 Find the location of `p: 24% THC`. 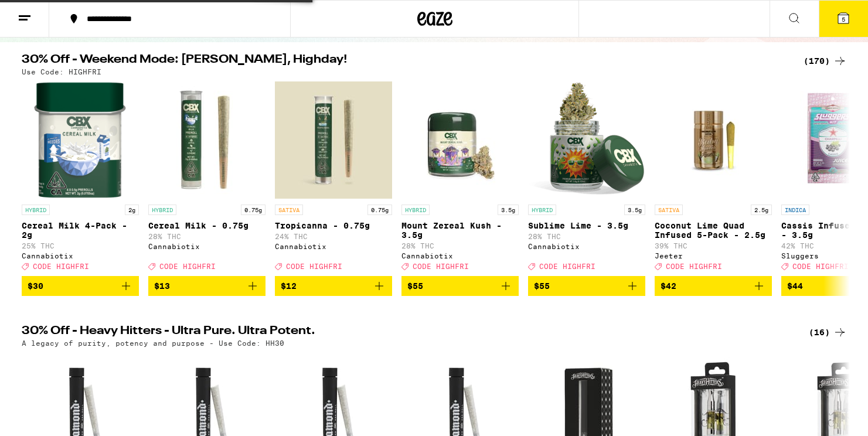

p: 24% THC is located at coordinates (334, 236).